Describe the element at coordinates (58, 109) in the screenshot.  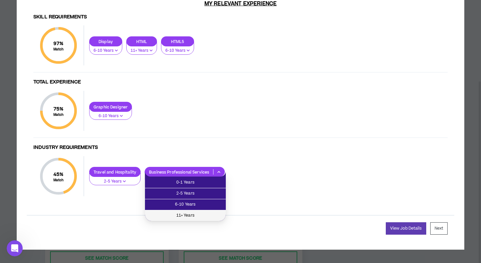
I see `span: 75 %` at that location.